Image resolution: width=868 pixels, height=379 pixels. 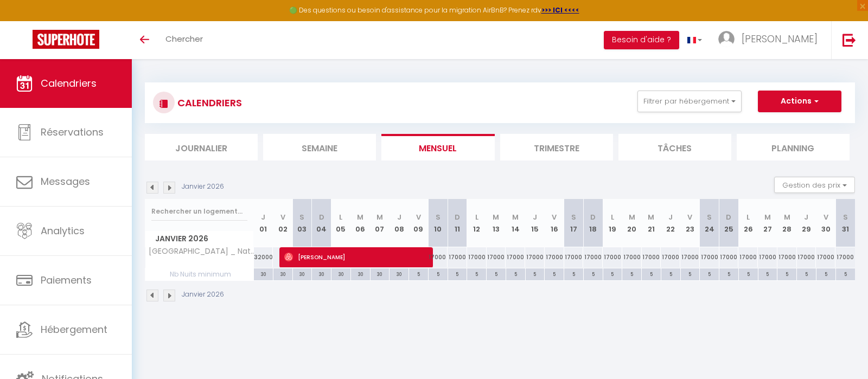 What do you see at coordinates (632, 223) in the screenshot?
I see `th: 20` at bounding box center [632, 223].